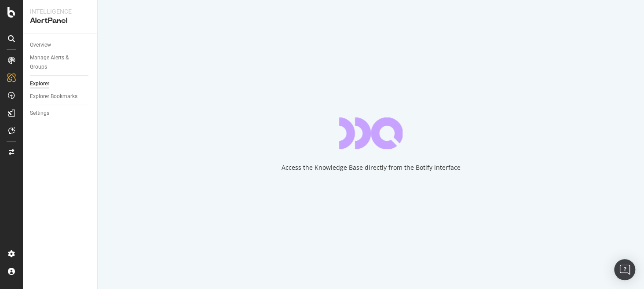 The height and width of the screenshot is (289, 644). I want to click on div: Explorer Bookmarks, so click(53, 97).